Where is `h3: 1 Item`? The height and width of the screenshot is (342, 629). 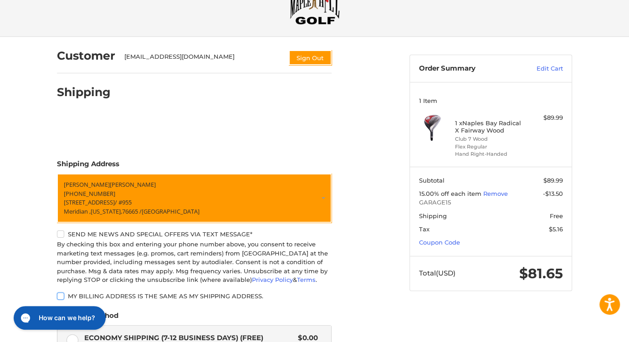
h3: 1 Item is located at coordinates (491, 101).